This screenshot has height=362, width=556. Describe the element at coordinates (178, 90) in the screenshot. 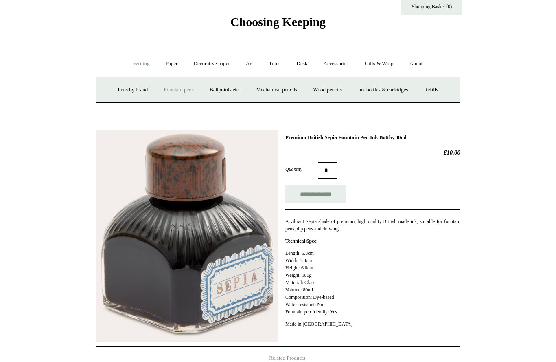

I see `a: Fountain pens` at that location.